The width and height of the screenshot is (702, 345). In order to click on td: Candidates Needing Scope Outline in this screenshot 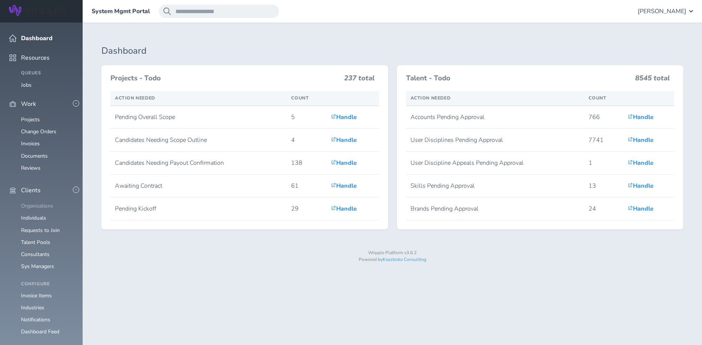, I will do `click(198, 140)`.